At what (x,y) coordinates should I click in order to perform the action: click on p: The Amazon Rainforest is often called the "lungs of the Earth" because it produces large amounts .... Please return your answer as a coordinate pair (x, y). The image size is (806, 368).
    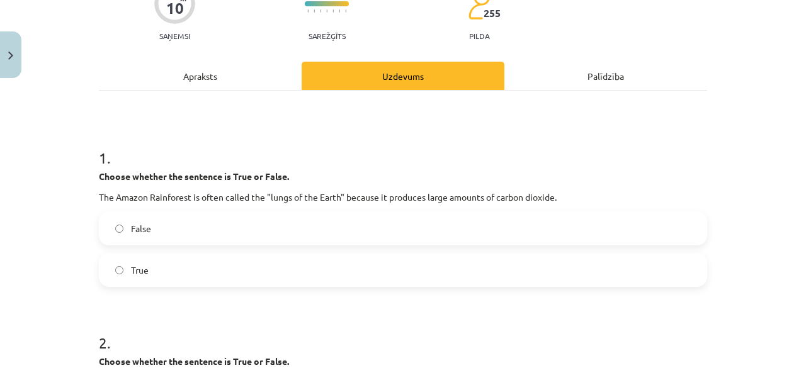
    Looking at the image, I should click on (403, 197).